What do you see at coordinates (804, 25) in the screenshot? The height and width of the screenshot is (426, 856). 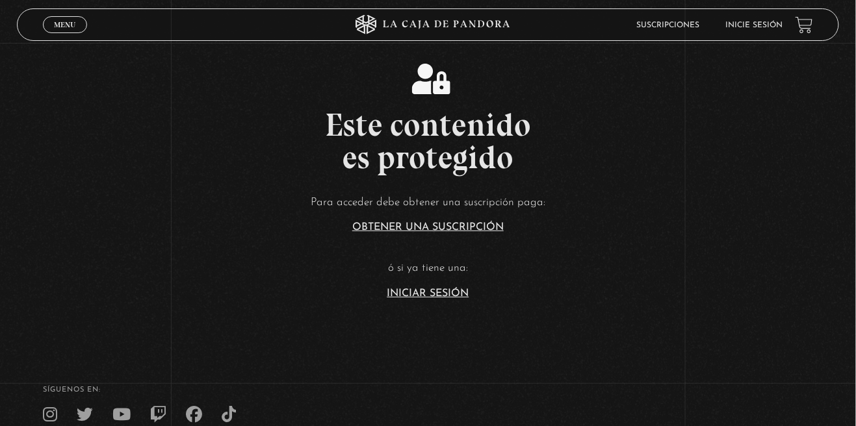 I see `a: View your shopping cart` at bounding box center [804, 25].